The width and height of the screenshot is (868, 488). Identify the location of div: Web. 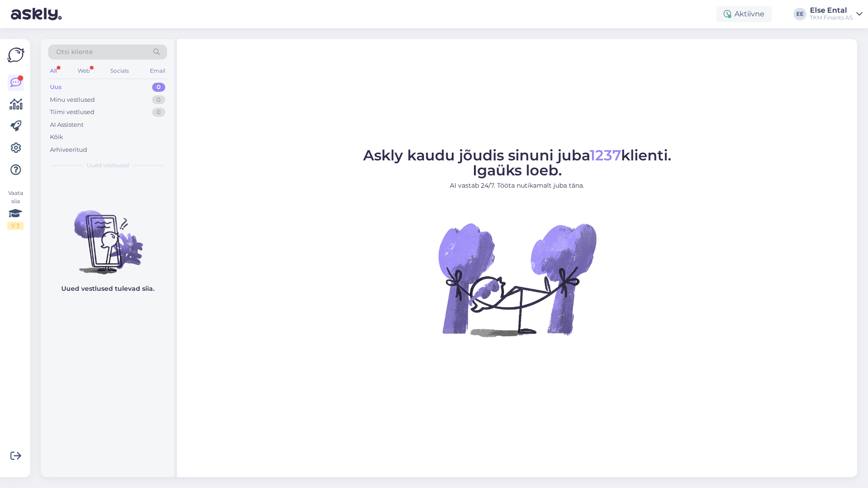
(84, 71).